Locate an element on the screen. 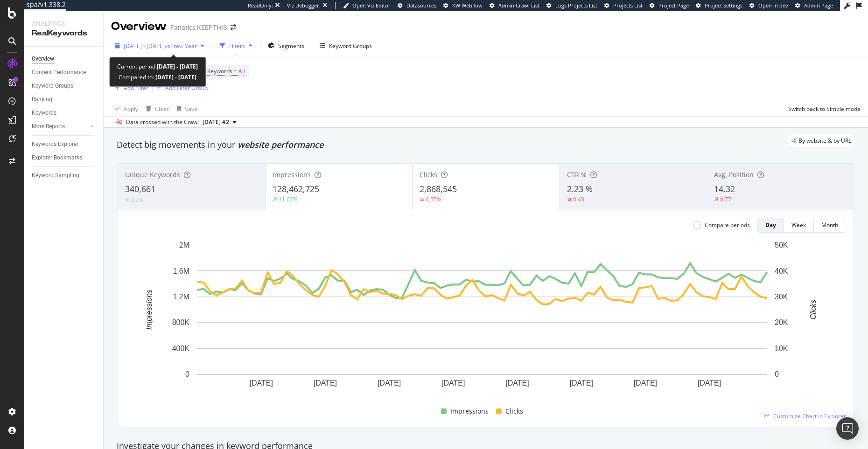 The height and width of the screenshot is (449, 868). span: Open in dev is located at coordinates (773, 5).